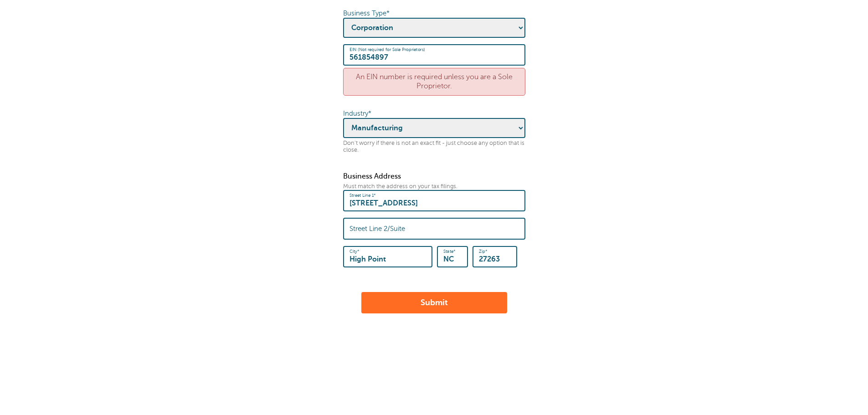 Image resolution: width=868 pixels, height=415 pixels. Describe the element at coordinates (434, 303) in the screenshot. I see `button: Submit` at that location.